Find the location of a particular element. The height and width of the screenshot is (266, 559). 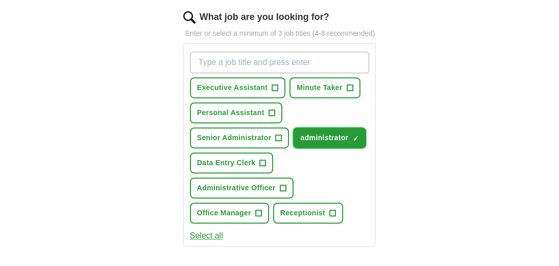

button: Personal Assistant is located at coordinates (236, 112).